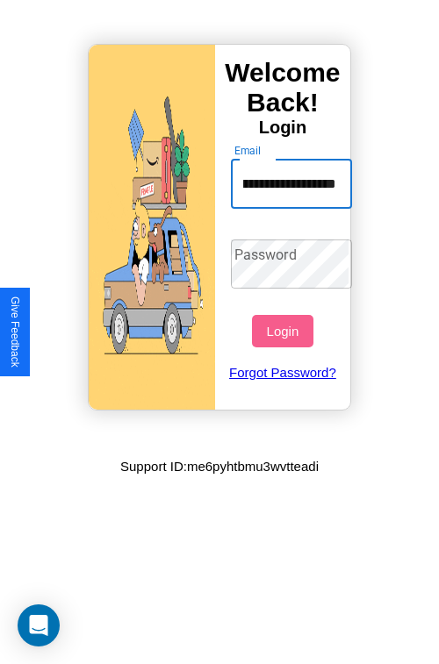  I want to click on div: Give Feedback, so click(15, 332).